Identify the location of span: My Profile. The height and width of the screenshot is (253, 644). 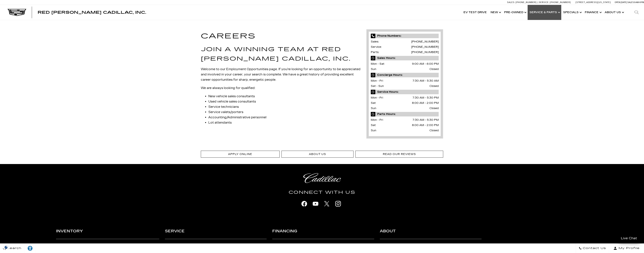
(629, 248).